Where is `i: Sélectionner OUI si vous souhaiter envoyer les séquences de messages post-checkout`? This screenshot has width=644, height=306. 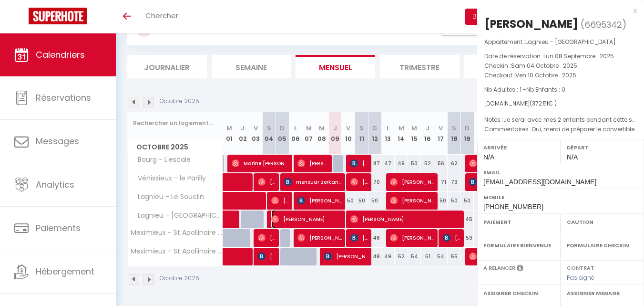
i: Sélectionner OUI si vous souhaiter envoyer les séquences de messages post-checkout is located at coordinates (520, 269).